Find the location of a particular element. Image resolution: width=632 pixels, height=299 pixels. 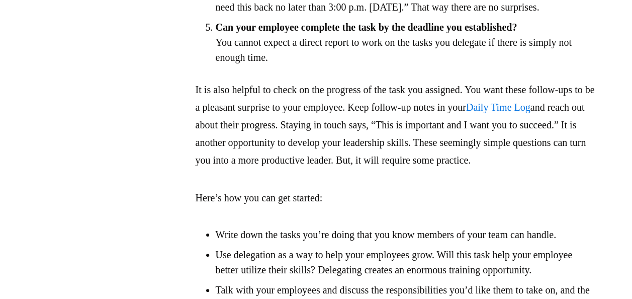

a: Daily Time Log is located at coordinates (498, 107).